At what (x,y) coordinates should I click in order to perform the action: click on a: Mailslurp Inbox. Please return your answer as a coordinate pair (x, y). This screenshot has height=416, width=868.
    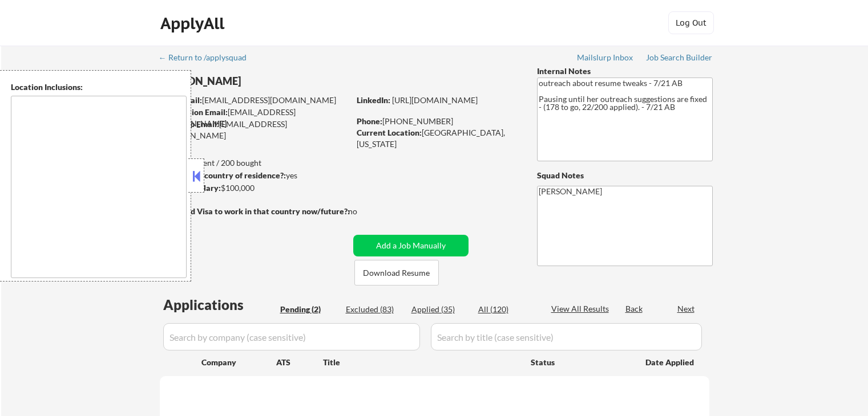
    Looking at the image, I should click on (605, 59).